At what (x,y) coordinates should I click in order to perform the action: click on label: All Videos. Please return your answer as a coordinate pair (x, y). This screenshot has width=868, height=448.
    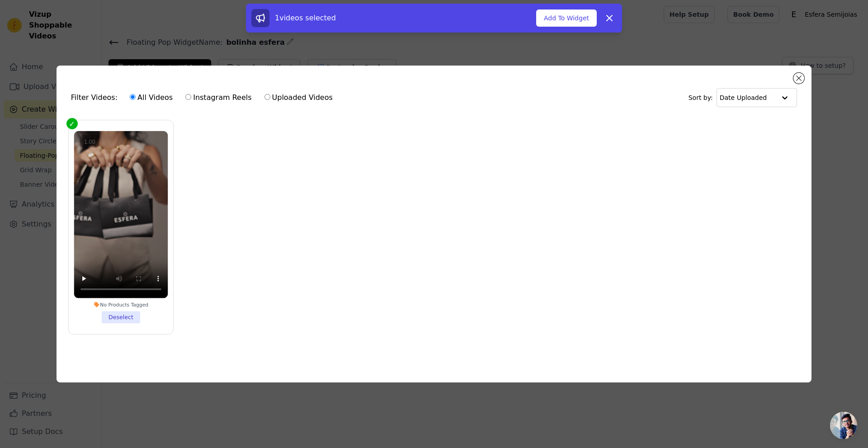
    Looking at the image, I should click on (151, 98).